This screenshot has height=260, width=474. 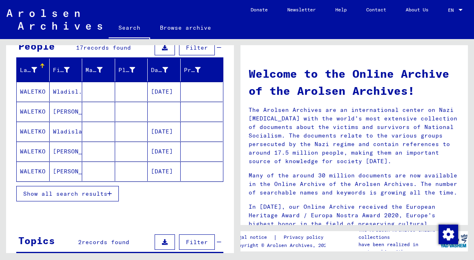 I want to click on p: The Arolsen Archives online collections, so click(x=399, y=234).